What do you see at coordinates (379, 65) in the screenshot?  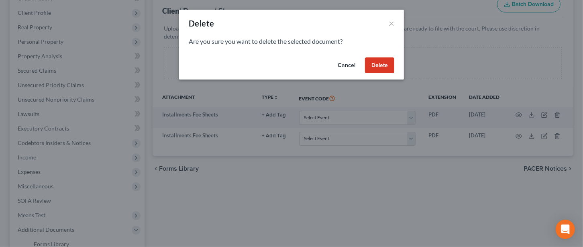 I see `button: Delete` at bounding box center [379, 65].